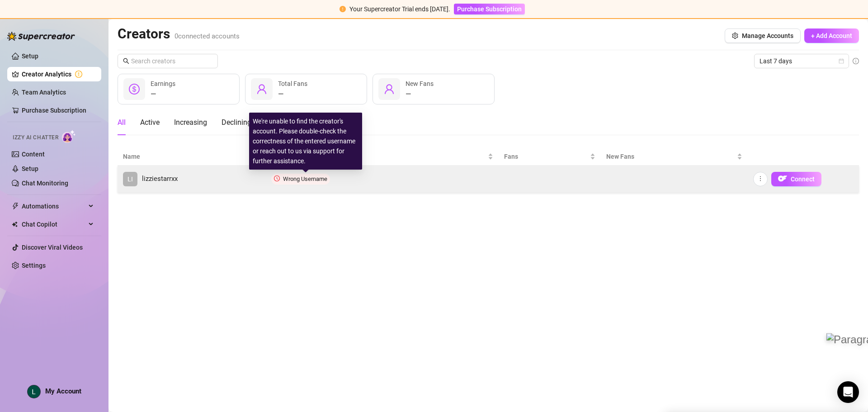 The height and width of the screenshot is (412, 868). What do you see at coordinates (33, 265) in the screenshot?
I see `a: Settings` at bounding box center [33, 265].